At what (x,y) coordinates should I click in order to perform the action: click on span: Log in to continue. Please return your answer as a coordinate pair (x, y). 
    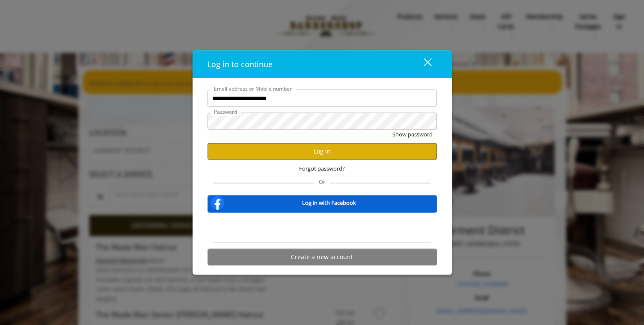
    Looking at the image, I should click on (240, 64).